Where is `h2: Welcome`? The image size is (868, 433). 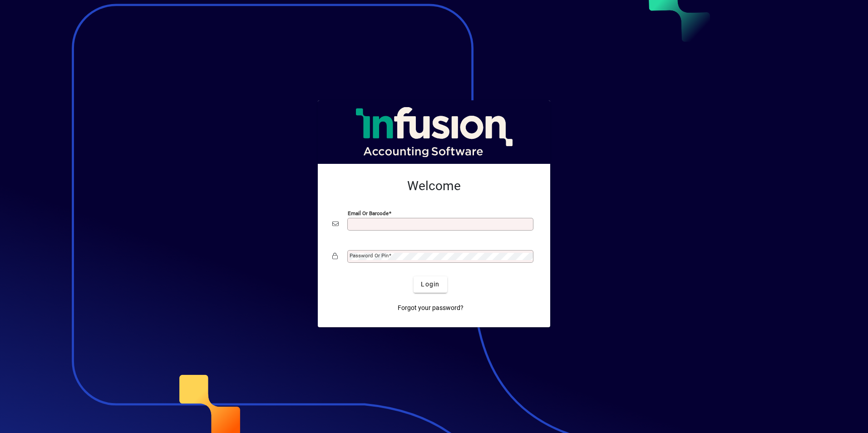 h2: Welcome is located at coordinates (434, 186).